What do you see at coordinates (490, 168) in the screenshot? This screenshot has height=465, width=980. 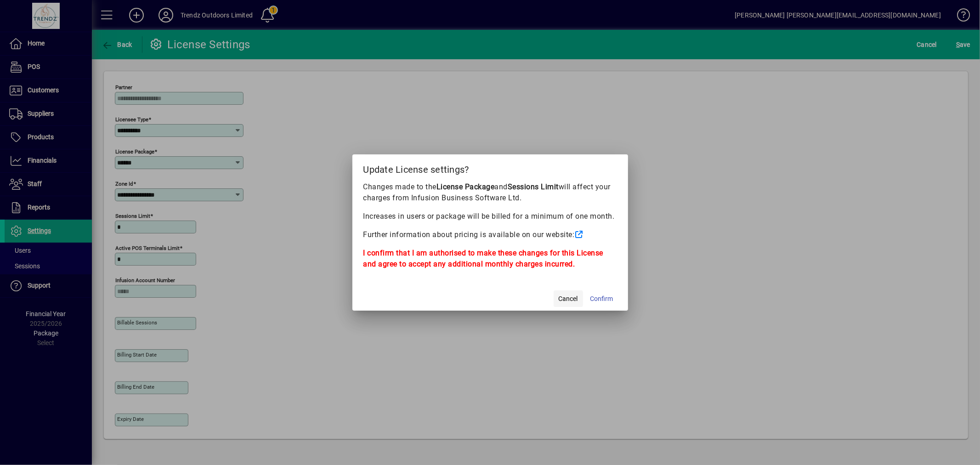 I see `h2: Update License settings?` at bounding box center [490, 168].